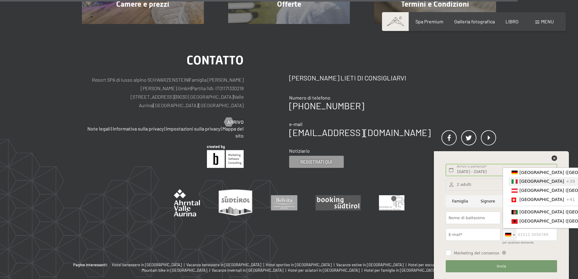 Image resolution: width=578 pixels, height=279 pixels. I want to click on font: menu, so click(548, 21).